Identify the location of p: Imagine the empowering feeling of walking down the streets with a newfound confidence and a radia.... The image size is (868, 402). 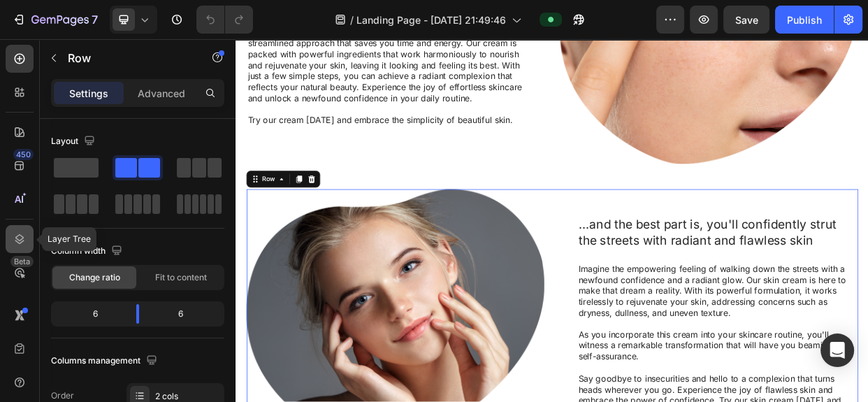
(638, 333).